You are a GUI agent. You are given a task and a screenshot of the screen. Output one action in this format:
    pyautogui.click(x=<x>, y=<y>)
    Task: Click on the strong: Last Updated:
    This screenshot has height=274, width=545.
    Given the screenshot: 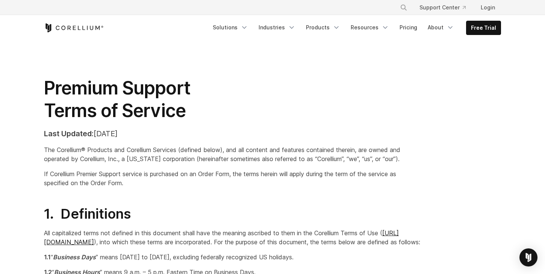 What is the action you would take?
    pyautogui.click(x=69, y=133)
    